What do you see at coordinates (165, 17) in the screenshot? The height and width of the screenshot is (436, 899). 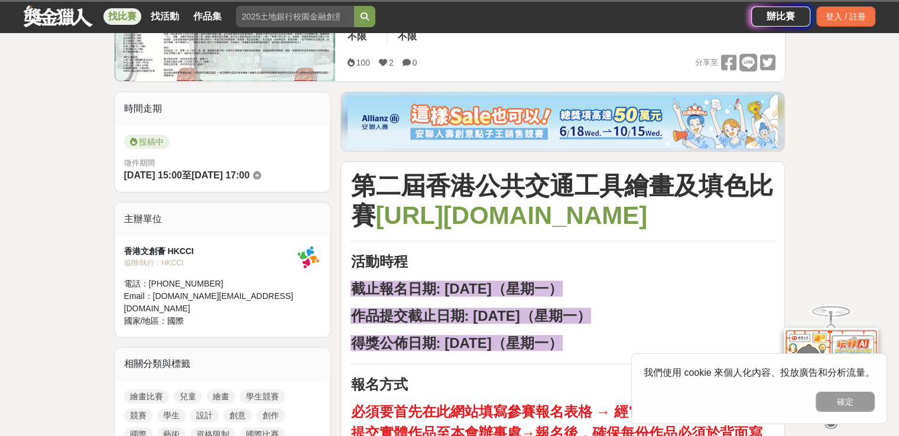 I see `a: 找活動` at bounding box center [165, 17].